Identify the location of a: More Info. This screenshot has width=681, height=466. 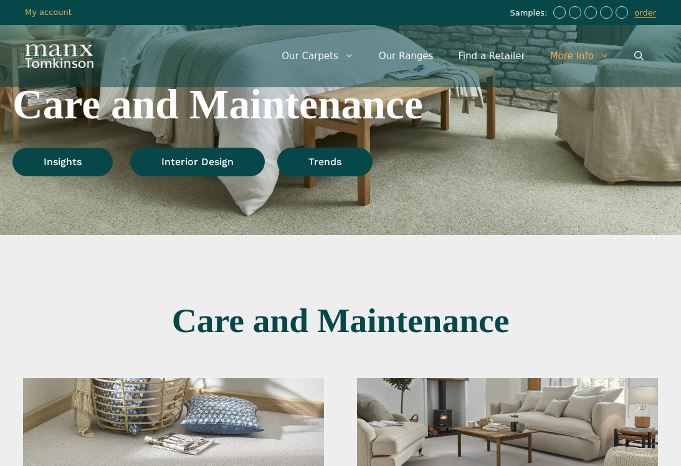
(579, 56).